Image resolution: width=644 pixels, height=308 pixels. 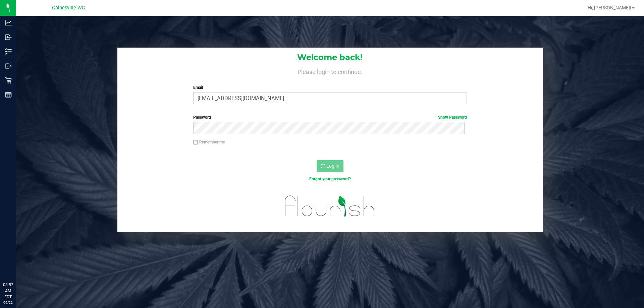 I want to click on a: Forgot your password?, so click(x=330, y=179).